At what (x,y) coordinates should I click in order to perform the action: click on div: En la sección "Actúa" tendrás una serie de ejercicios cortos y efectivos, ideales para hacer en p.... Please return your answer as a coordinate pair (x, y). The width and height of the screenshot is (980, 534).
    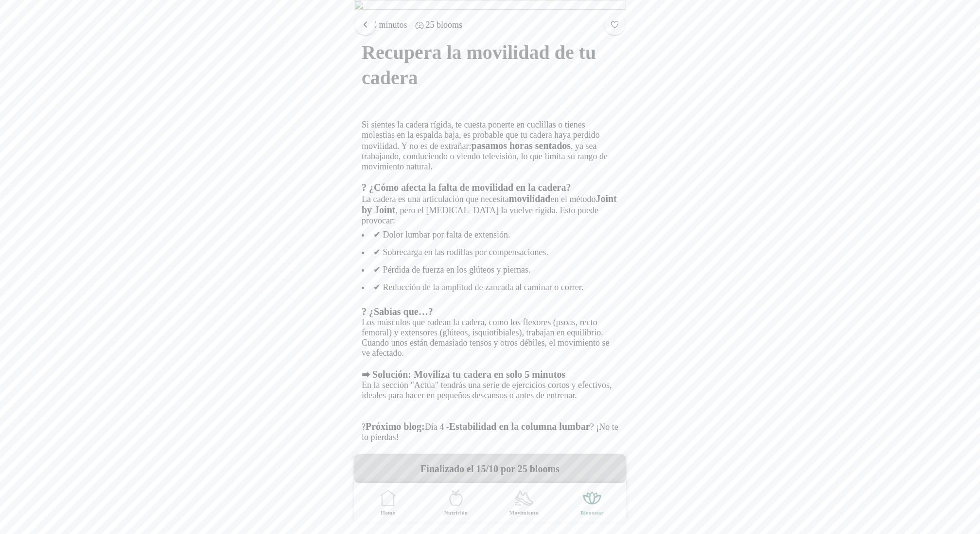
    Looking at the image, I should click on (490, 390).